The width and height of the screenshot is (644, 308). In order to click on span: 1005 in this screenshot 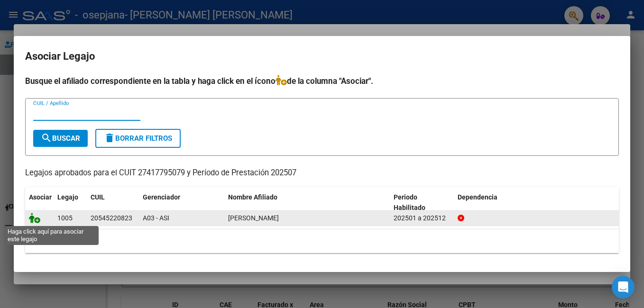, I will do `click(65, 218)`.